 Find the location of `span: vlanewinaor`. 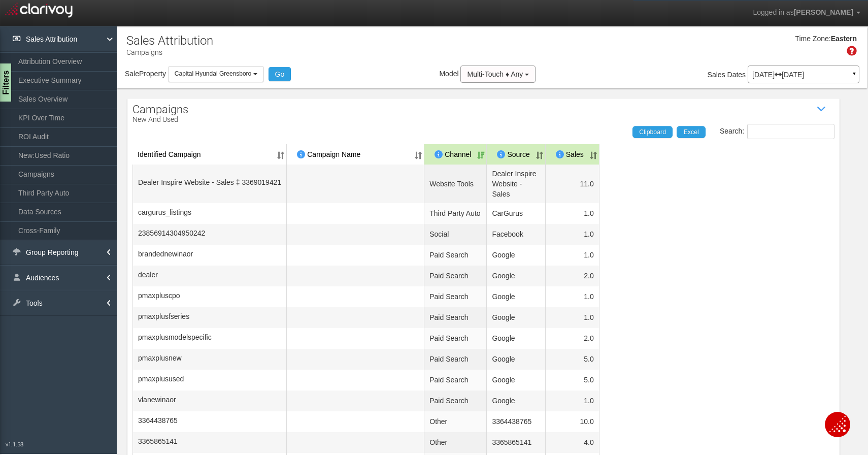

span: vlanewinaor is located at coordinates (157, 400).